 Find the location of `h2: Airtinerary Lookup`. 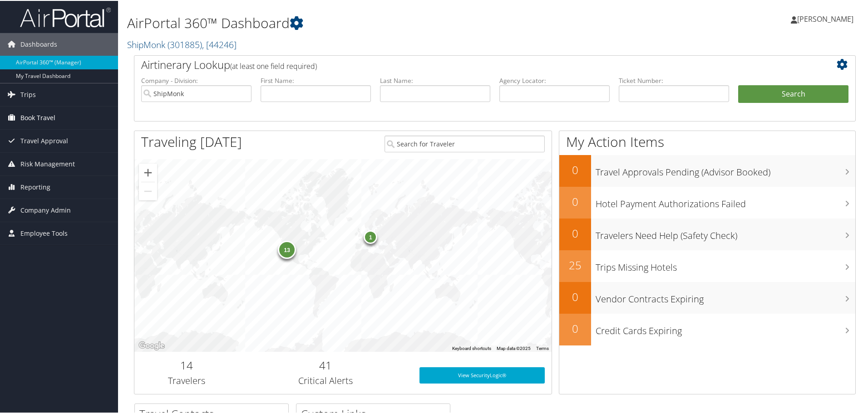

h2: Airtinerary Lookup is located at coordinates (464, 64).